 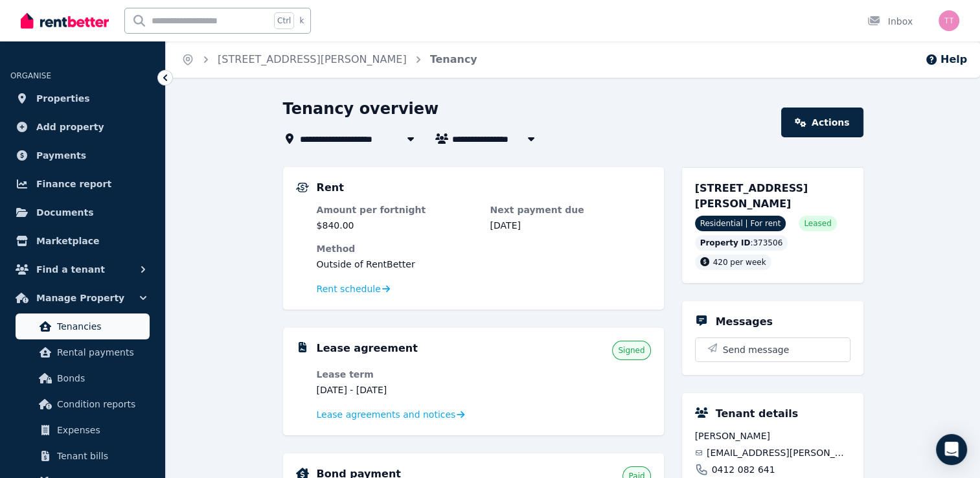 I want to click on span: Manage Property, so click(x=81, y=298).